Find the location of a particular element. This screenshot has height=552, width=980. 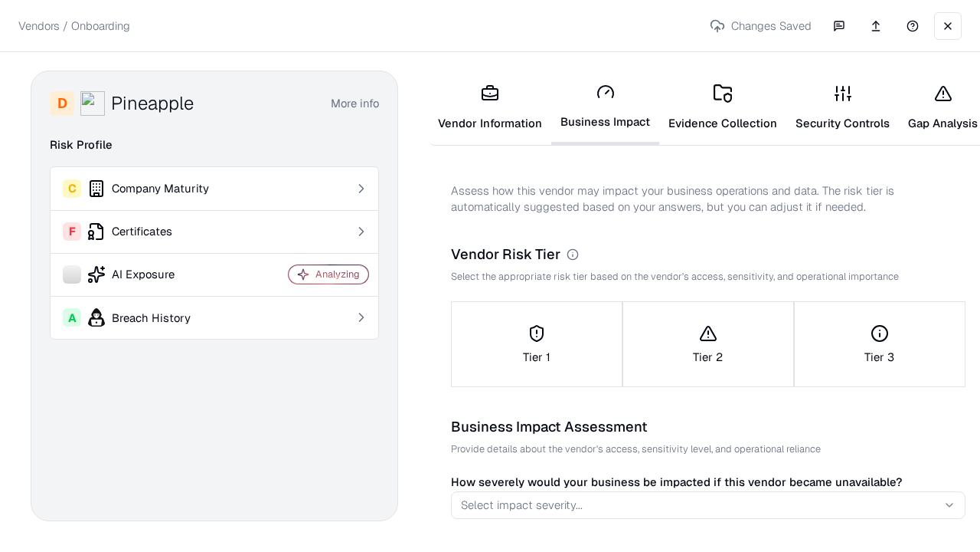

div: Pineapple is located at coordinates (152, 103).